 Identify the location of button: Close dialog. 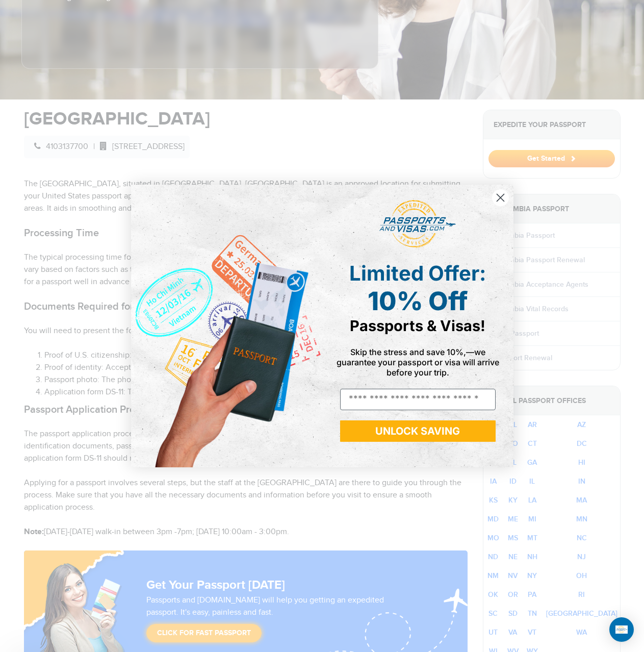
(501, 197).